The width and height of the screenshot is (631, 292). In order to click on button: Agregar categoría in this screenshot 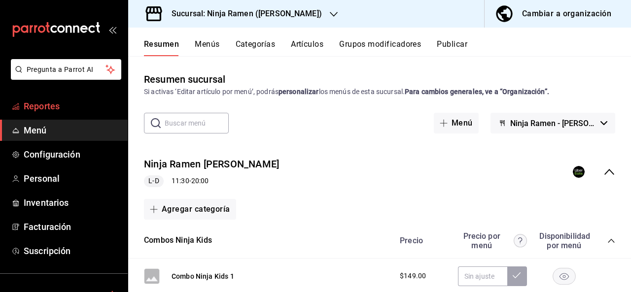, I will do `click(190, 209)`.